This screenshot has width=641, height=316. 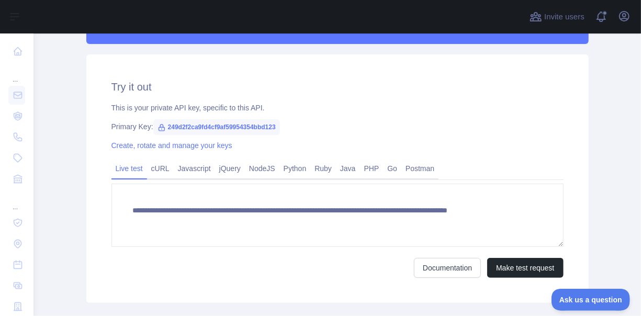 What do you see at coordinates (160, 169) in the screenshot?
I see `a: cURL` at bounding box center [160, 169].